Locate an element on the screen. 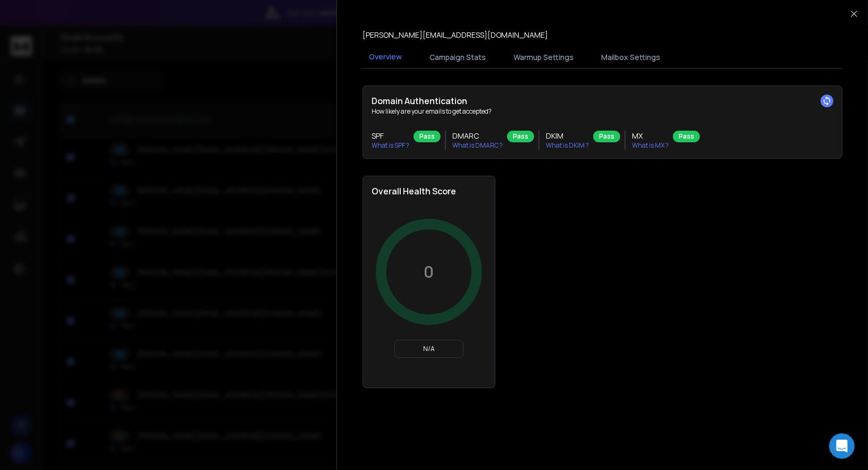  p: What is MX ? is located at coordinates (650, 145).